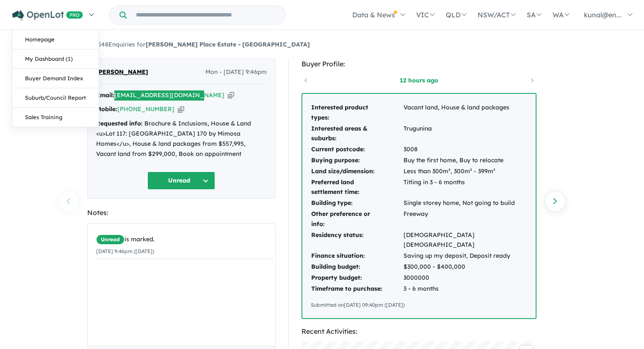  Describe the element at coordinates (357, 188) in the screenshot. I see `td: Preferred land settlement time:` at that location.